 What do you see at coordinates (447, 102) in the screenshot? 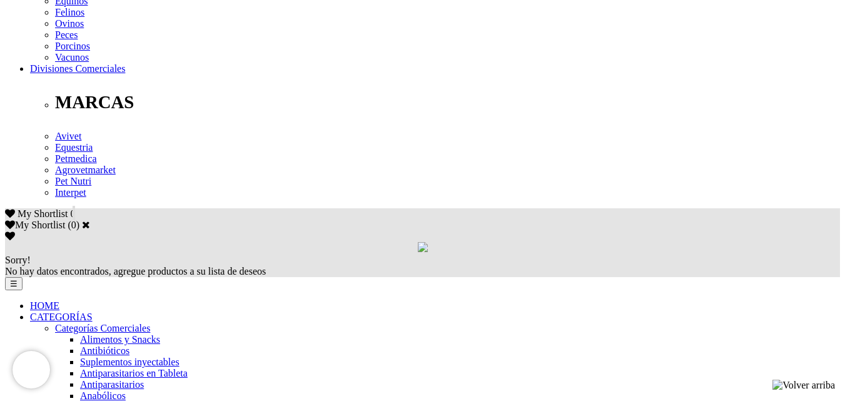
I see `p: MARCAS` at bounding box center [447, 102].